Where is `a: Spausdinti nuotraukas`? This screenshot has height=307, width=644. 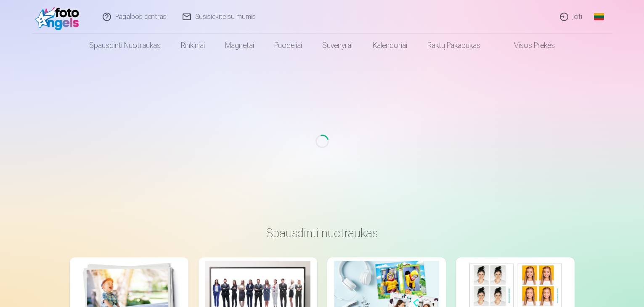
a: Spausdinti nuotraukas is located at coordinates (125, 45).